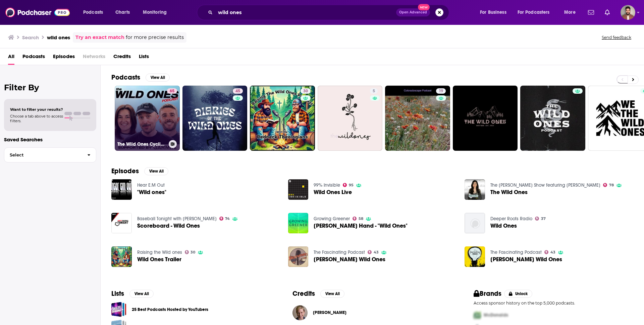 Image resolution: width=644 pixels, height=325 pixels. Describe the element at coordinates (300, 313) in the screenshot. I see `img: Rachael Hanel` at that location.